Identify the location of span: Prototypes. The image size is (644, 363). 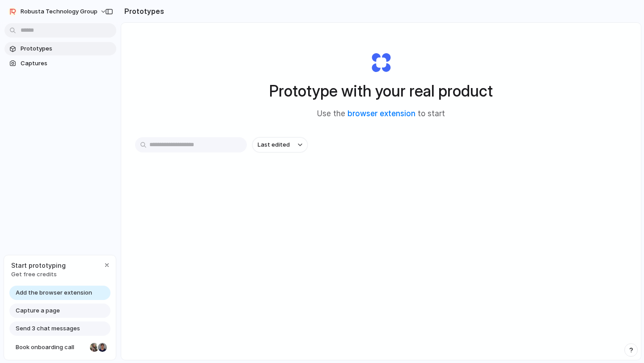
(66, 49).